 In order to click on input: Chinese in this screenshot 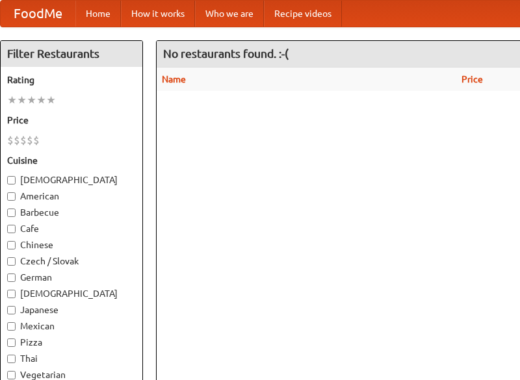, I will do `click(11, 245)`.